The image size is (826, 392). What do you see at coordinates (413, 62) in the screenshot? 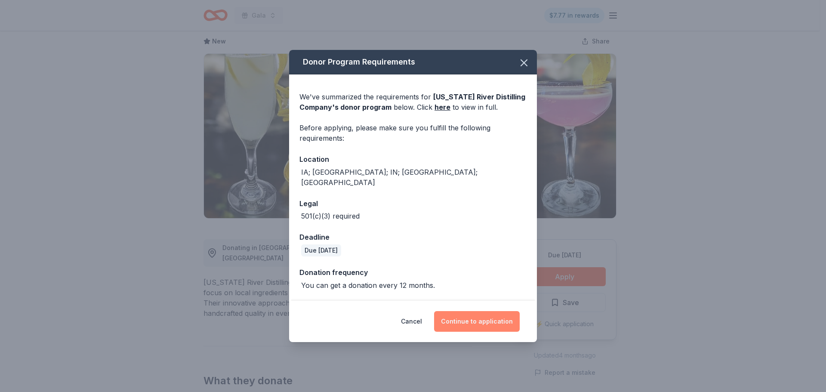
I see `div: Donor Program Requirements` at bounding box center [413, 62].